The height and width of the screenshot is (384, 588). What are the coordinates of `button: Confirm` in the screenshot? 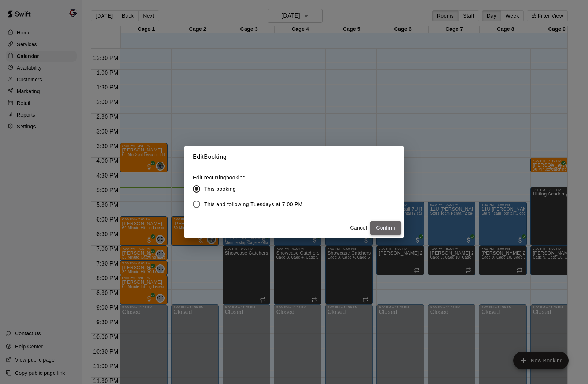 It's located at (385, 228).